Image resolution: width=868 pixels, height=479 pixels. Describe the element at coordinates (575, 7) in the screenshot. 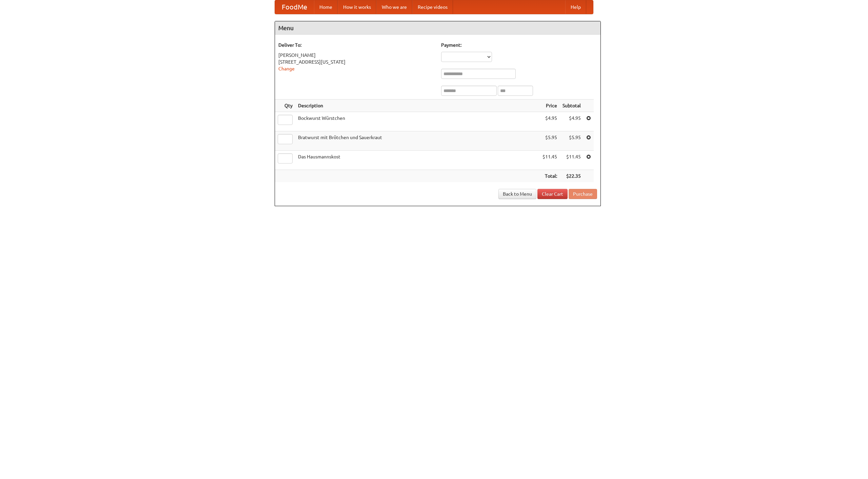

I see `a: Help` at that location.